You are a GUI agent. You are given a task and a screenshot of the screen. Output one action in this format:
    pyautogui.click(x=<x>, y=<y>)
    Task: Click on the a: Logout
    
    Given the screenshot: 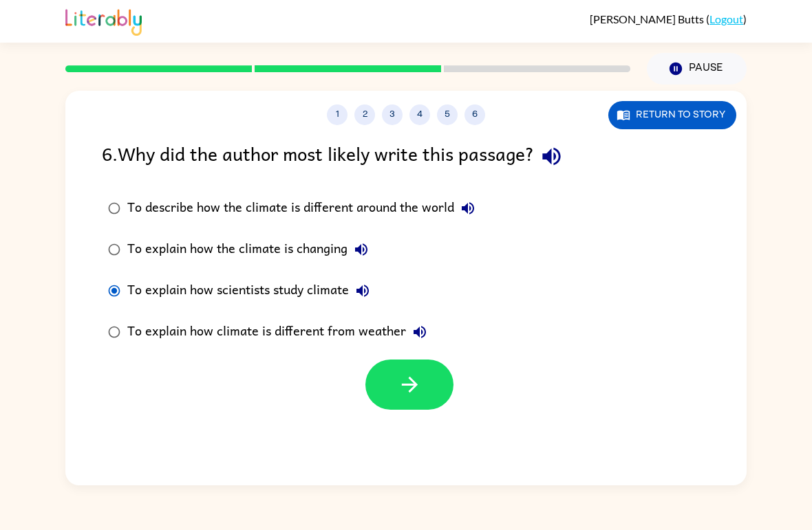 What is the action you would take?
    pyautogui.click(x=726, y=19)
    